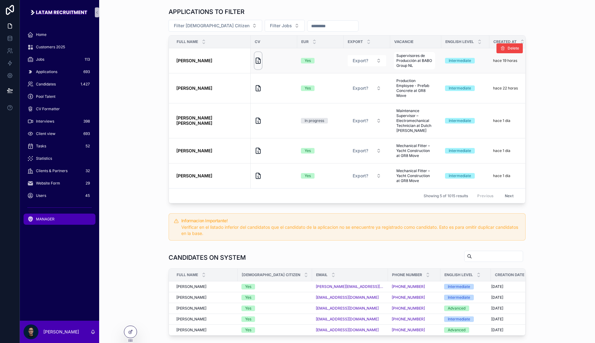  Describe the element at coordinates (51, 47) in the screenshot. I see `span: Customers 2025` at that location.